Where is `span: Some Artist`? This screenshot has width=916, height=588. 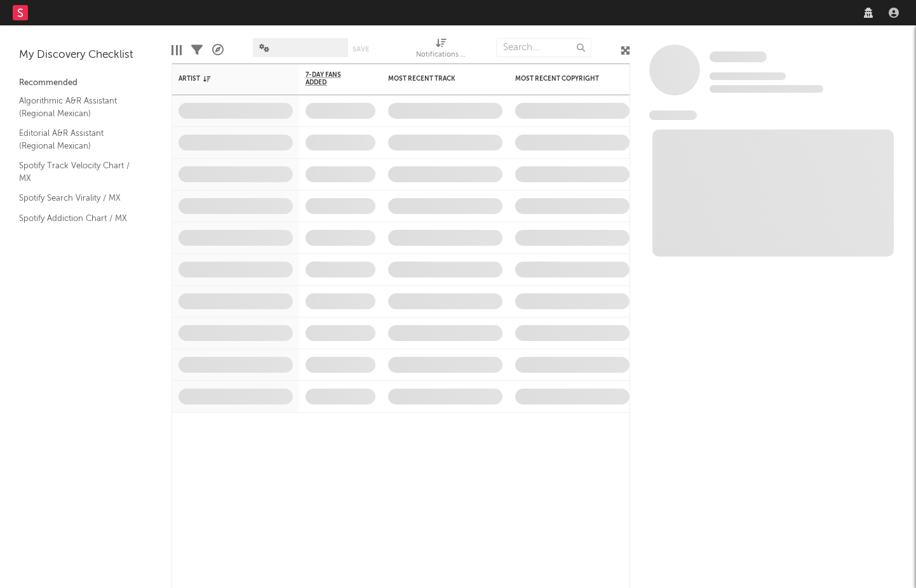 span: Some Artist is located at coordinates (738, 56).